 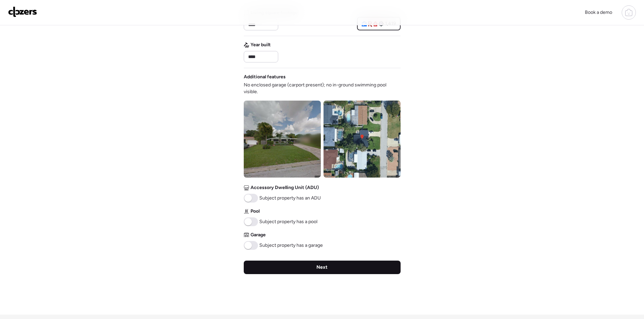 I want to click on span: Pool, so click(x=255, y=211).